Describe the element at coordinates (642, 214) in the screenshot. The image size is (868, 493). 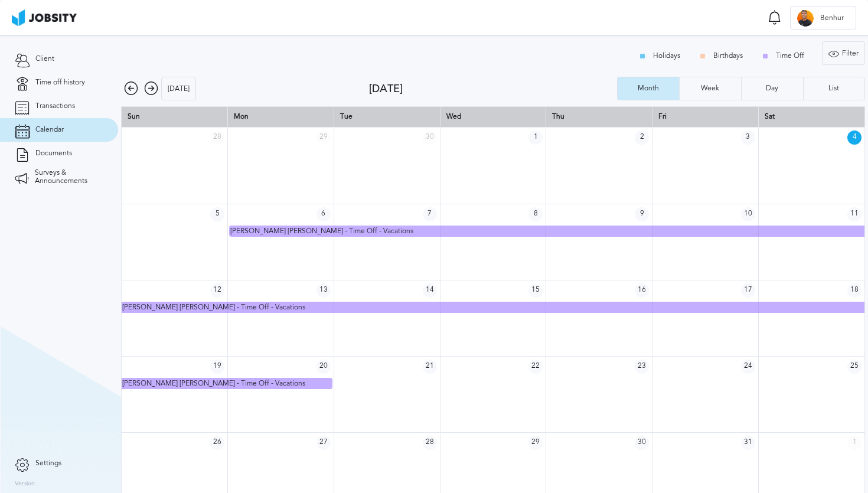
I see `span: 9` at that location.